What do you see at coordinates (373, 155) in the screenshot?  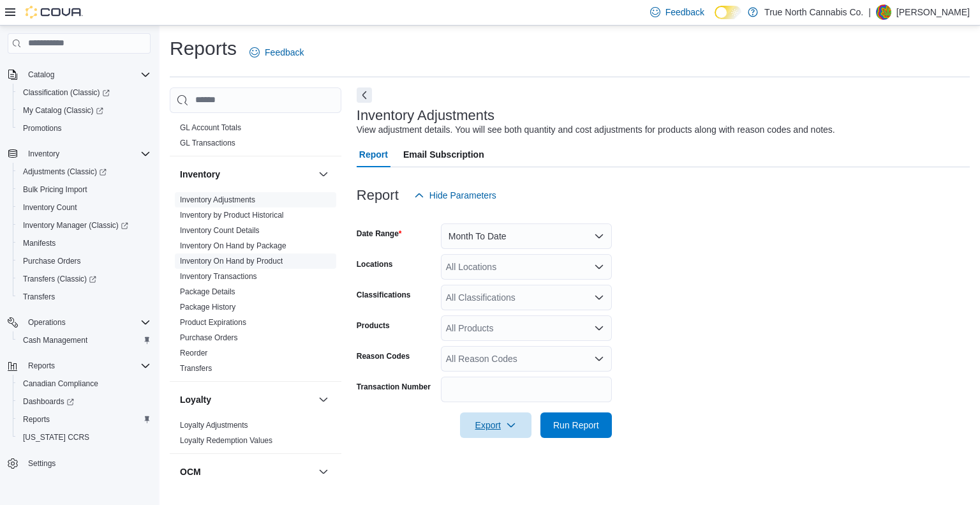 I see `span: Report` at bounding box center [373, 155].